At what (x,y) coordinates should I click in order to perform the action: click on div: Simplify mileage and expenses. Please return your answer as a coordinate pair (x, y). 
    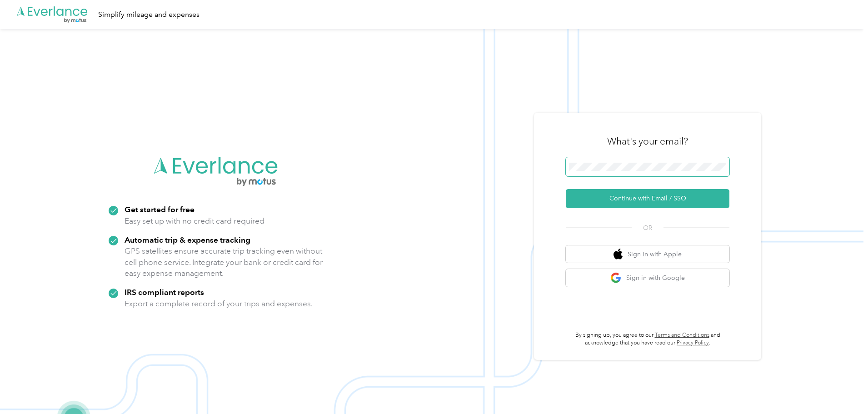
    Looking at the image, I should click on (148, 15).